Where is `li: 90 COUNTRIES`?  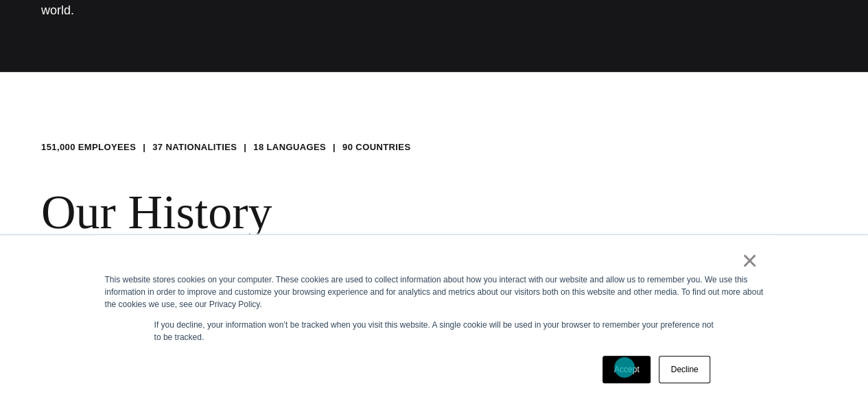 li: 90 COUNTRIES is located at coordinates (376, 147).